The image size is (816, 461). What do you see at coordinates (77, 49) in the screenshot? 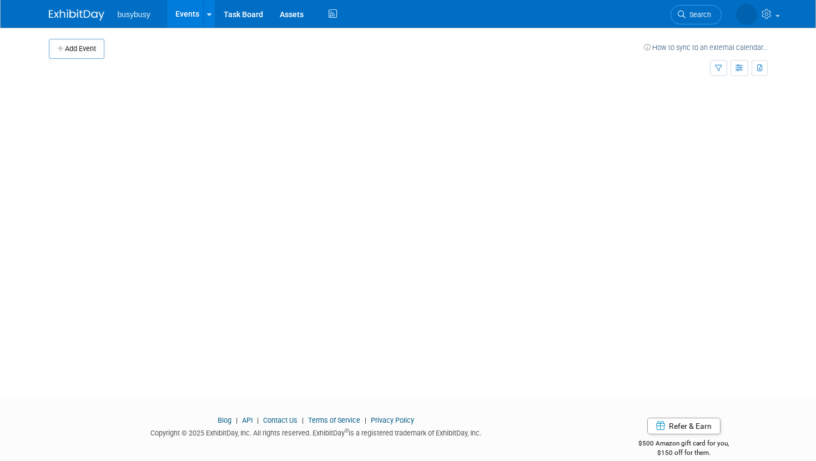
I see `button: Add Event` at bounding box center [77, 49].